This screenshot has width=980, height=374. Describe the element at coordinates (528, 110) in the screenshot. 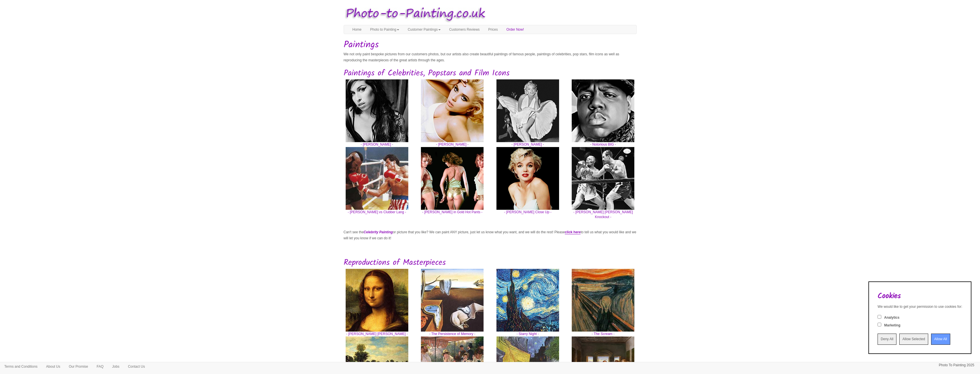

I see `img: Marilyn Monroe` at that location.